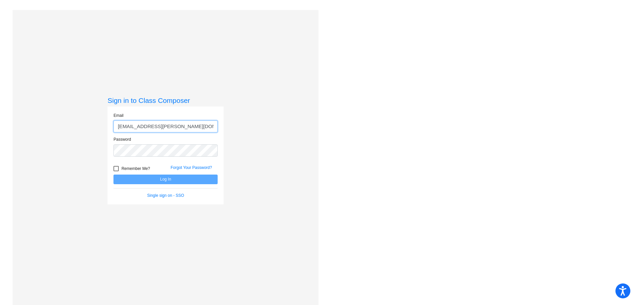  I want to click on a: Single sign on - SSO, so click(166, 195).